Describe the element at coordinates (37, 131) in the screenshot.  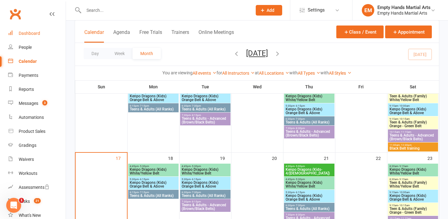
I see `a: Product Sales` at that location.